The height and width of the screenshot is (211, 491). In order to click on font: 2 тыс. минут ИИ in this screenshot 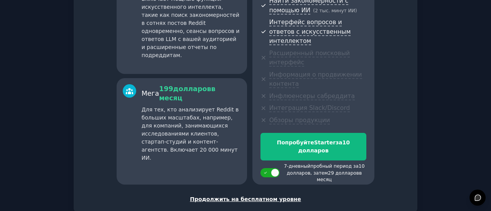, I will do `click(335, 11)`.